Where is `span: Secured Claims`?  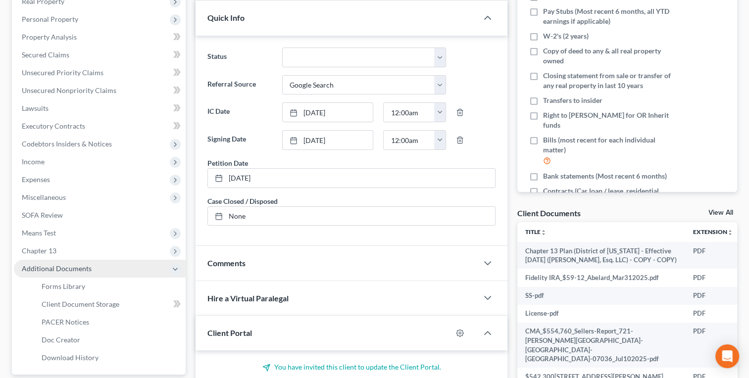 span: Secured Claims is located at coordinates (46, 54).